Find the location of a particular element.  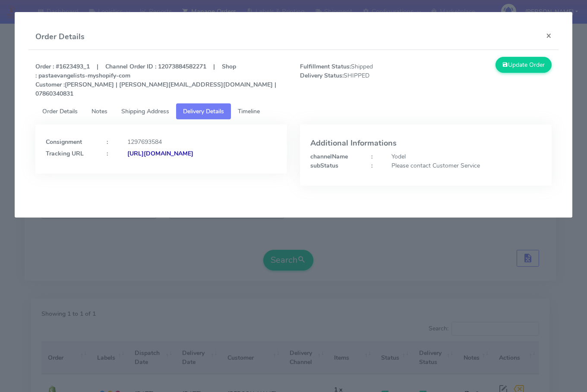

h4: Additional Informations is located at coordinates (425, 144).